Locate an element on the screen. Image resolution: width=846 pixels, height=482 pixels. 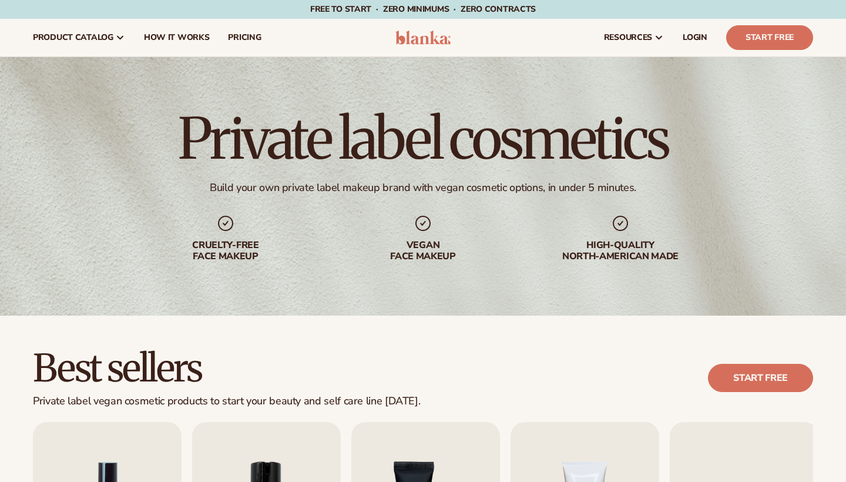
a: resources is located at coordinates (634, 38).